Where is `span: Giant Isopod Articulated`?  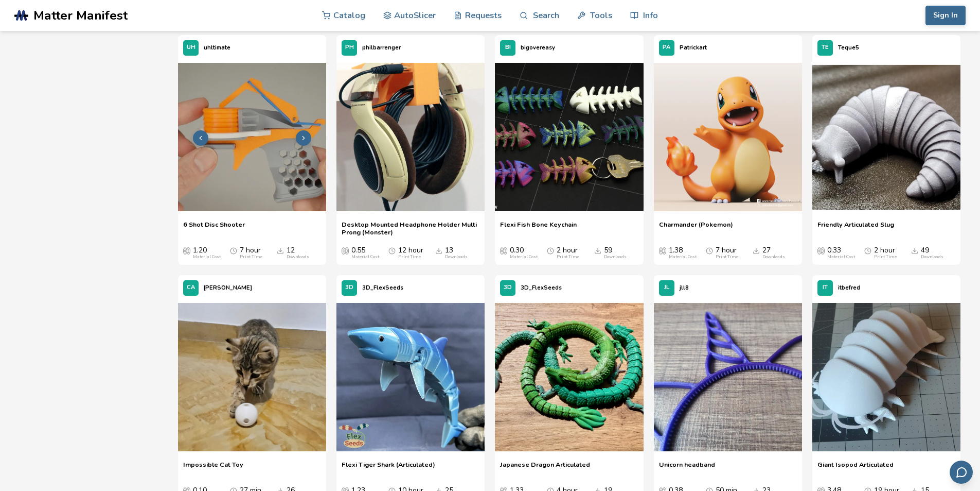 span: Giant Isopod Articulated is located at coordinates (856, 468).